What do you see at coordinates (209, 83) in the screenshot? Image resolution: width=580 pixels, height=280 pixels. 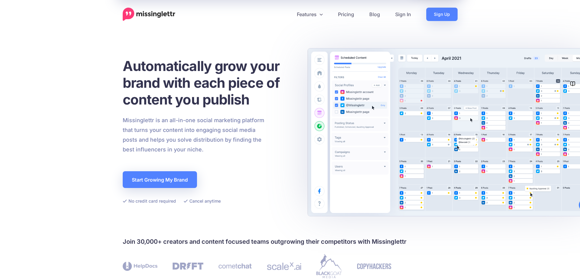 I see `h1: Automatically grow your brand with each piece of content you publish` at bounding box center [209, 83].